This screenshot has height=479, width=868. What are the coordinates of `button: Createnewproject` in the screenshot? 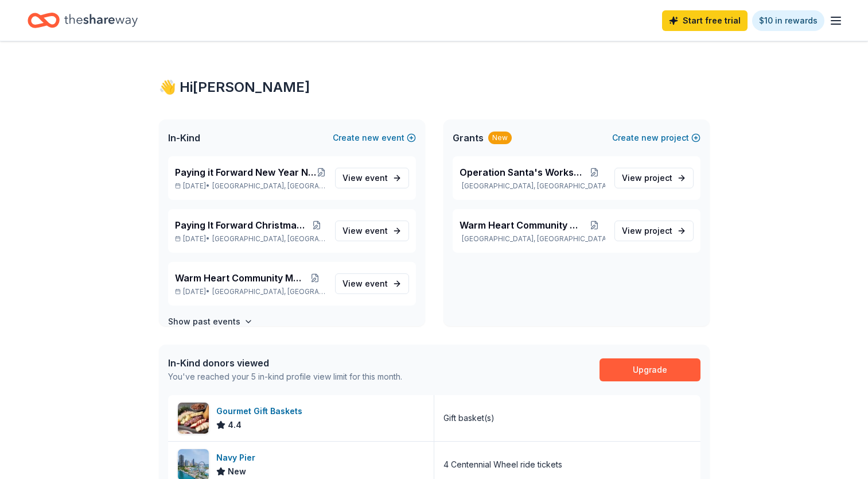 It's located at (656, 138).